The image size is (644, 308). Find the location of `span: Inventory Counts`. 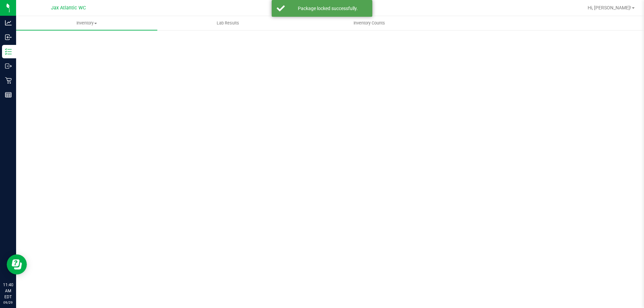

span: Inventory Counts is located at coordinates (370, 23).